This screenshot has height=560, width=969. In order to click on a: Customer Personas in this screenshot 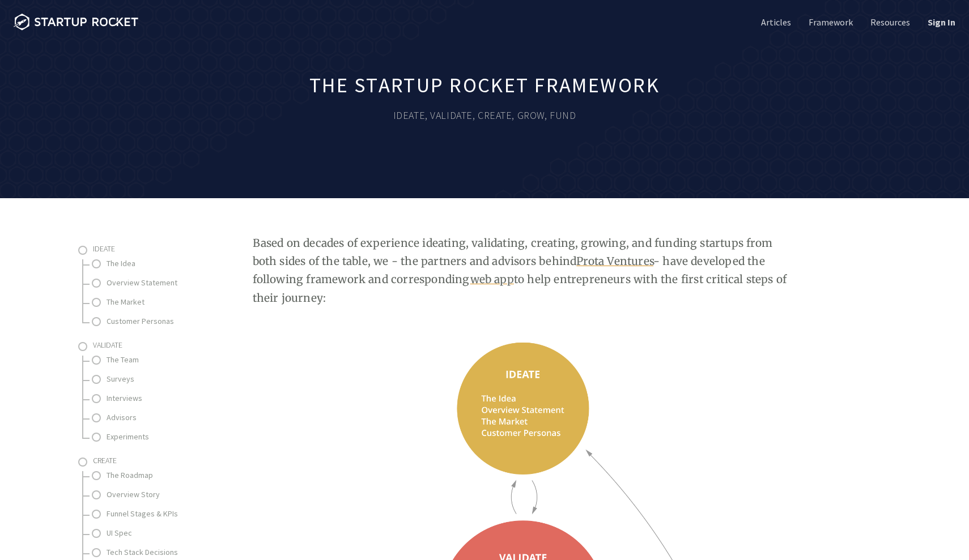, I will do `click(163, 321)`.